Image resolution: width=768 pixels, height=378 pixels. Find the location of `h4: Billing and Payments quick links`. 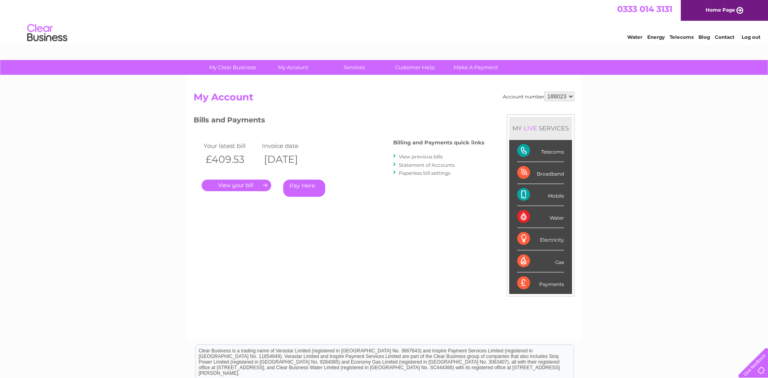

h4: Billing and Payments quick links is located at coordinates (439, 142).